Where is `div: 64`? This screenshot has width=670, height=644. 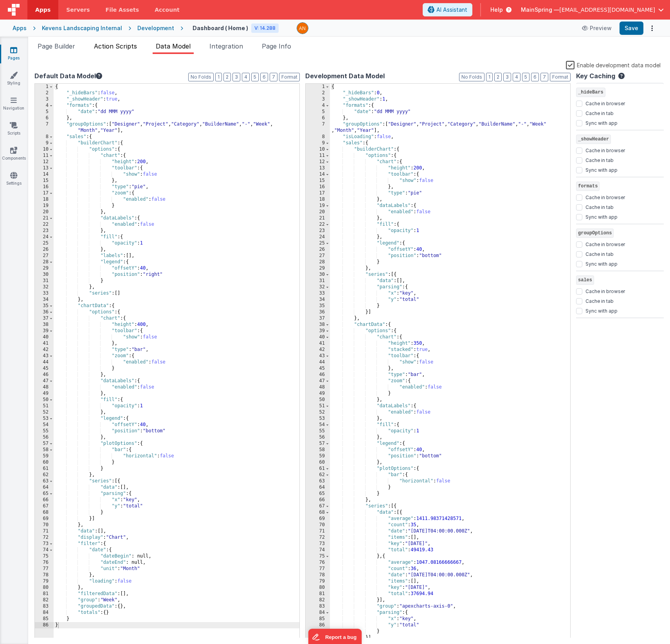
div: 64 is located at coordinates (44, 488).